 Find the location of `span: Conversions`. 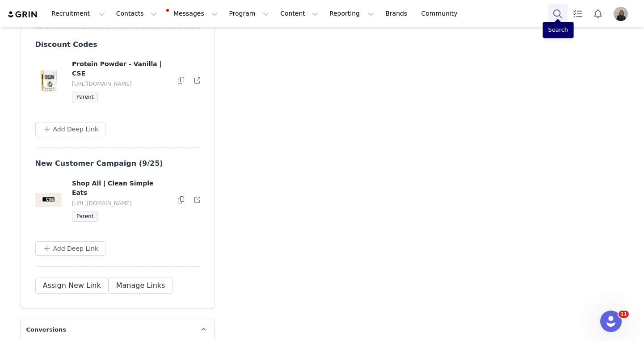

span: Conversions is located at coordinates (47, 330).